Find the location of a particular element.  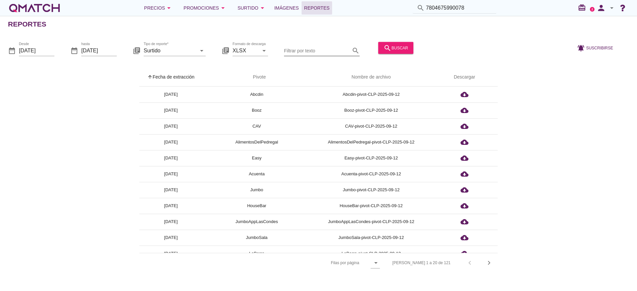

td: JumboSala is located at coordinates (256, 238).